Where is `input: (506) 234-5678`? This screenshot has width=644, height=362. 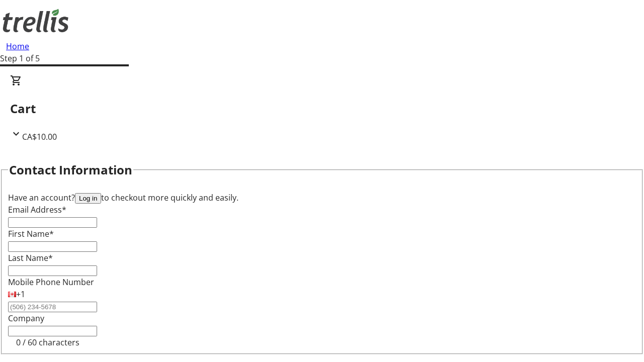
input: (506) 234-5678 is located at coordinates (52, 306).